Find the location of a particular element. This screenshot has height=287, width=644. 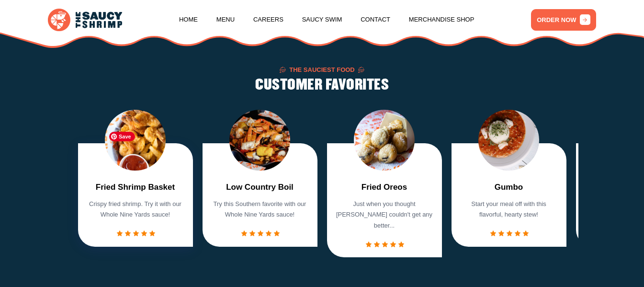

a: Menu is located at coordinates (226, 20).